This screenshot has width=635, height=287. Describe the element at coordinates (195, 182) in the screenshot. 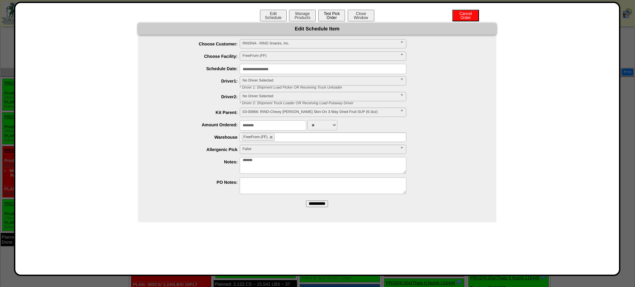

I see `label: PO Notes:` at that location.